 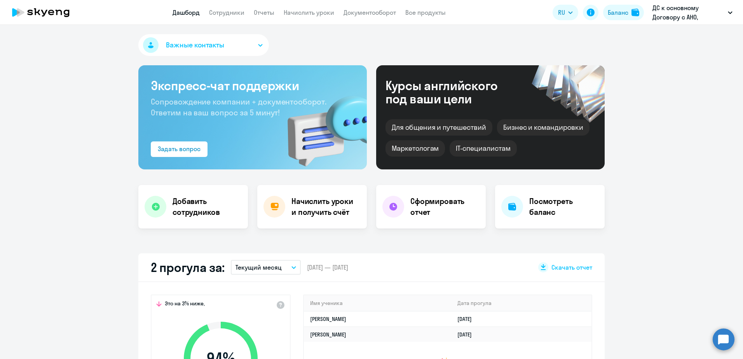 What do you see at coordinates (571, 267) in the screenshot?
I see `span: Скачать отчет` at bounding box center [571, 267].